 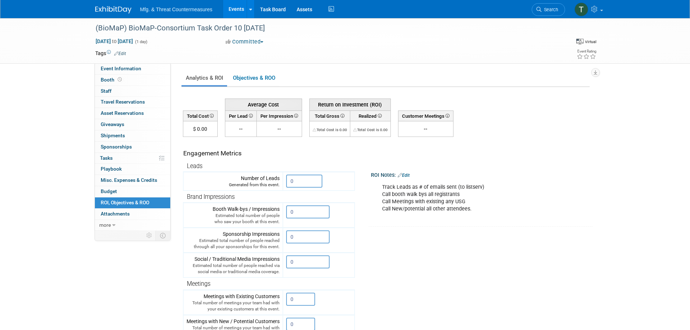 What do you see at coordinates (112, 80) in the screenshot?
I see `span: Booth` at bounding box center [112, 80].